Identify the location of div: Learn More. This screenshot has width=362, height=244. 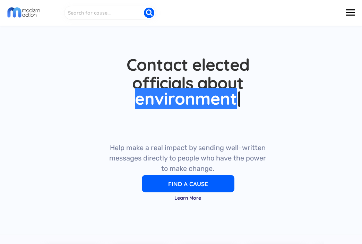
(188, 198).